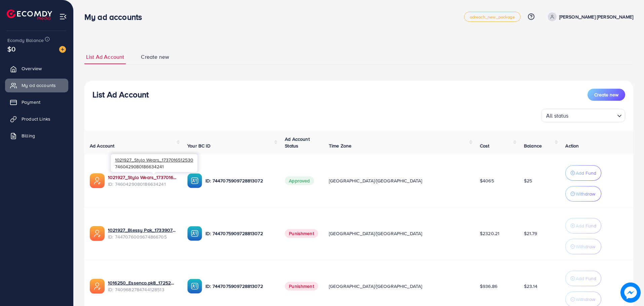  I want to click on span: $21.79, so click(531, 233).